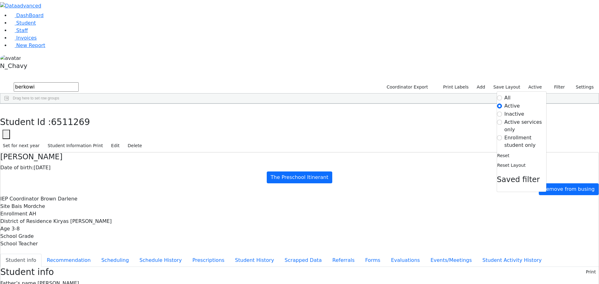  What do you see at coordinates (407, 87) in the screenshot?
I see `button: Coordinator Export` at bounding box center [407, 87].